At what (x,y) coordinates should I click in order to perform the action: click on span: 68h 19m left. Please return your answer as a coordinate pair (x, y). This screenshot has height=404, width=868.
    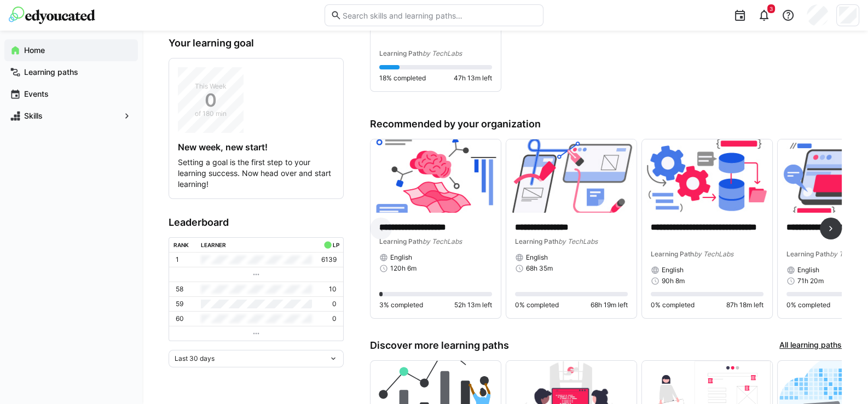
    Looking at the image, I should click on (609, 305).